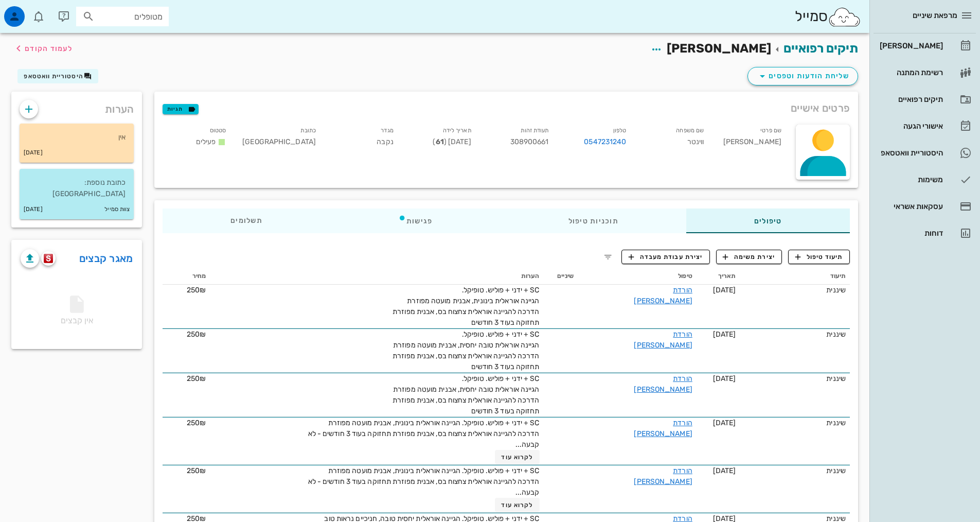 This screenshot has height=522, width=980. What do you see at coordinates (803, 76) in the screenshot?
I see `span: שליחת הודעות וטפסים` at bounding box center [803, 76].